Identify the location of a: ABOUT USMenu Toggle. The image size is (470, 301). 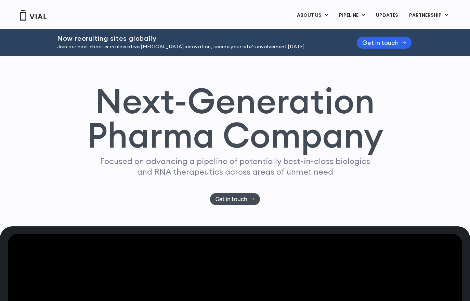
(312, 15).